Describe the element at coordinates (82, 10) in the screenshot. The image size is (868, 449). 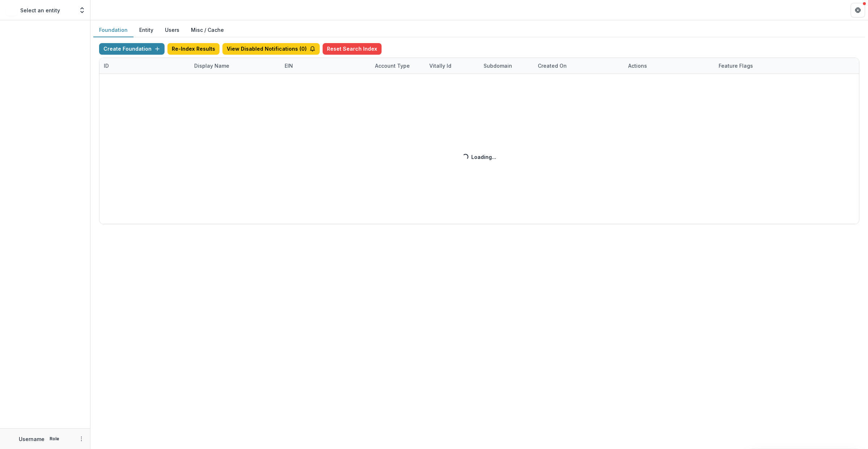
I see `button: Open entity switcher` at that location.